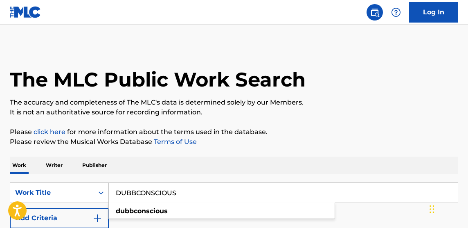  Describe the element at coordinates (174, 141) in the screenshot. I see `a: Terms of Use` at that location.